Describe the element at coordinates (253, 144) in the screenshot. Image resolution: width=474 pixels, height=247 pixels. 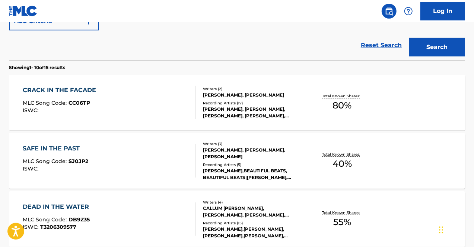
I see `div: Writers ( 3 )` at that location.